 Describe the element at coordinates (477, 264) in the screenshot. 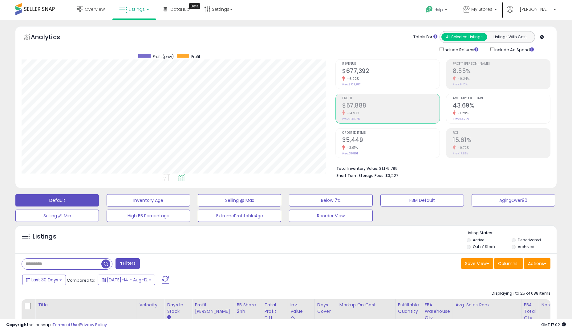

I see `button: Save View` at that location.